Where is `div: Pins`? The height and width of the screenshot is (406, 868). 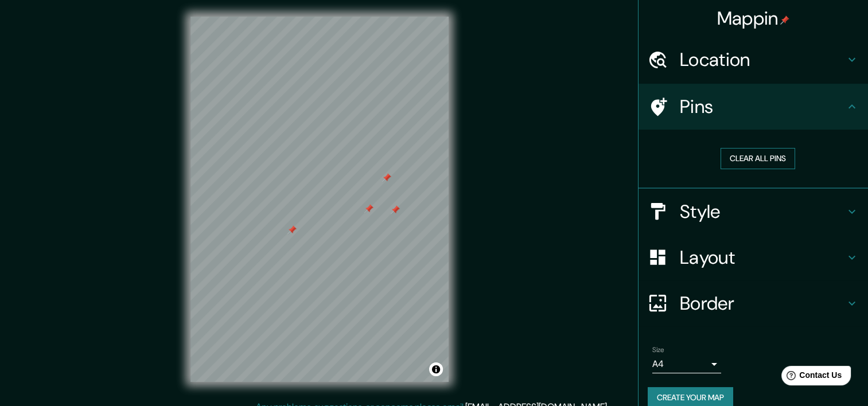 div: Pins is located at coordinates (753, 106).